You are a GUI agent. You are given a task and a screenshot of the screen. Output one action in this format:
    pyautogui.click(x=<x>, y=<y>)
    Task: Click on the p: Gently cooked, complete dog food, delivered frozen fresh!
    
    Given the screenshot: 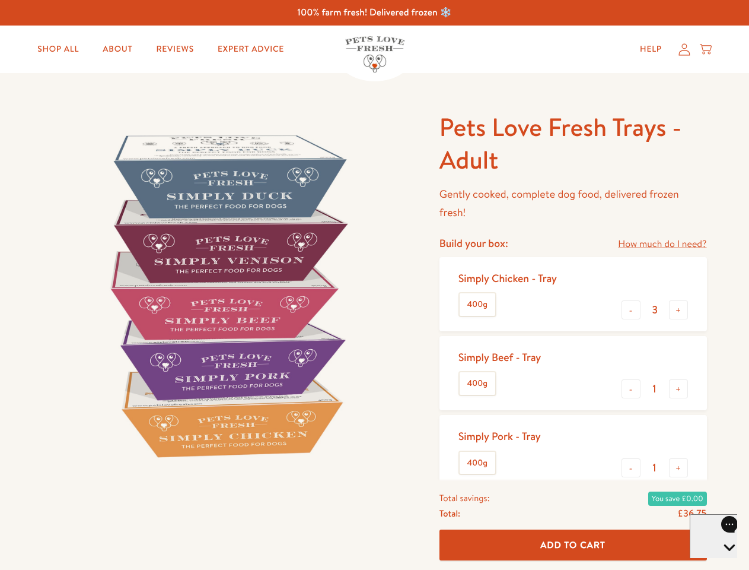 What is the action you would take?
    pyautogui.click(x=573, y=203)
    